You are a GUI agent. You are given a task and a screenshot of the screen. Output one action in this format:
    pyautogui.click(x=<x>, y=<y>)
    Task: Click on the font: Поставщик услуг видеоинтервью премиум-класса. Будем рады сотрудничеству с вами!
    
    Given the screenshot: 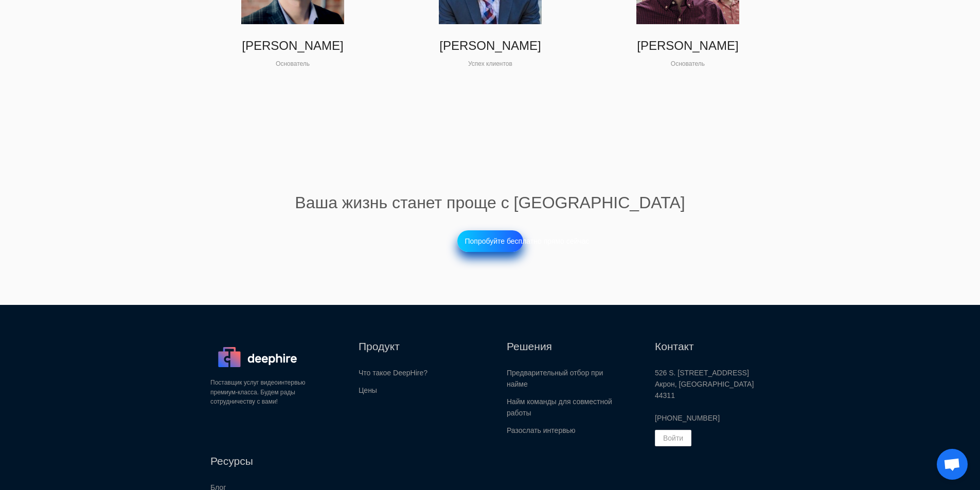 What is the action you would take?
    pyautogui.click(x=258, y=392)
    